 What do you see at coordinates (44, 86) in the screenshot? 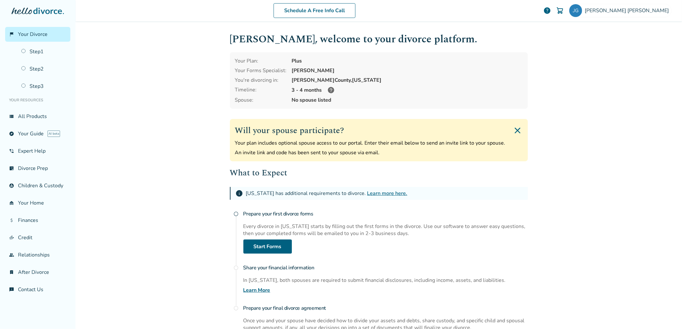
I see `a: Step3` at bounding box center [44, 86].